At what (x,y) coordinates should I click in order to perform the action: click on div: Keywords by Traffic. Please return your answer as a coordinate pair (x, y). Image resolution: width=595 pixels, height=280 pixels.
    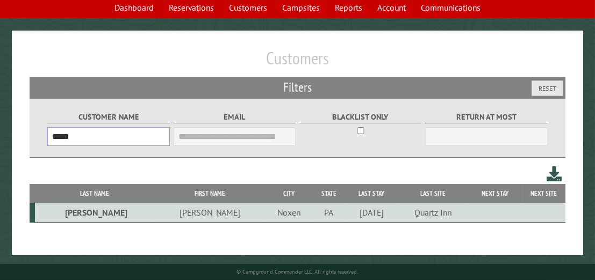
    Looking at the image, I should click on (150, 72).